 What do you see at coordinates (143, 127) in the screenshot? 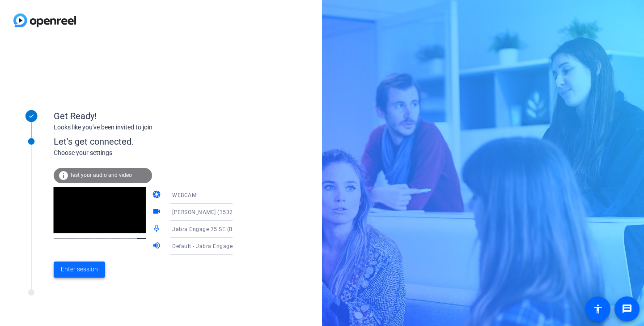
I see `div: Looks like you've been invited to join` at bounding box center [143, 127].